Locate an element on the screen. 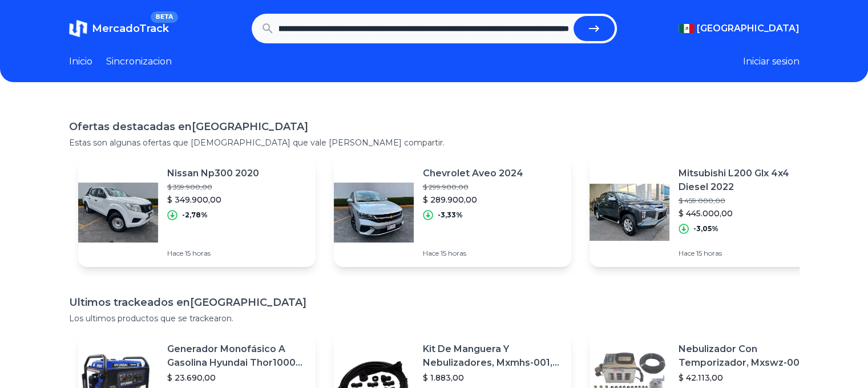  p: $ 42.113,00 is located at coordinates (748, 378).